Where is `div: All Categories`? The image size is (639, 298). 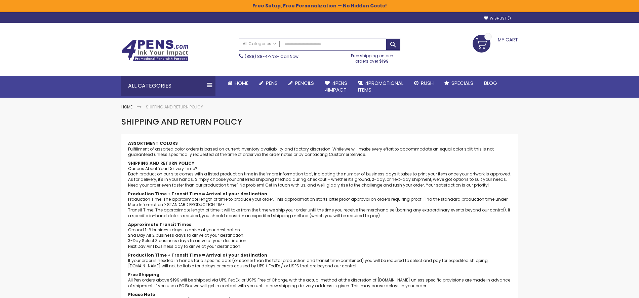
div: All Categories is located at coordinates (168, 86).